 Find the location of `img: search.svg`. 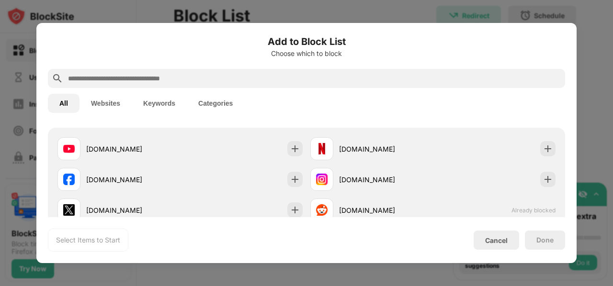

img: search.svg is located at coordinates (57, 79).